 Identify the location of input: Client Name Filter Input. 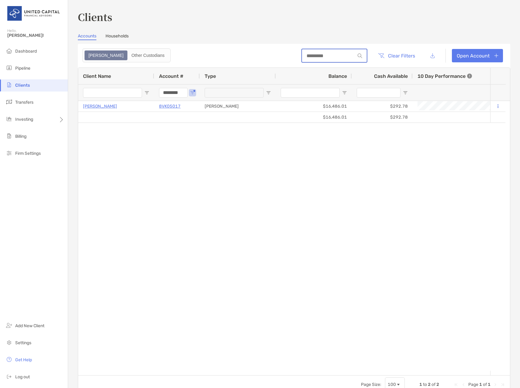
(113, 93).